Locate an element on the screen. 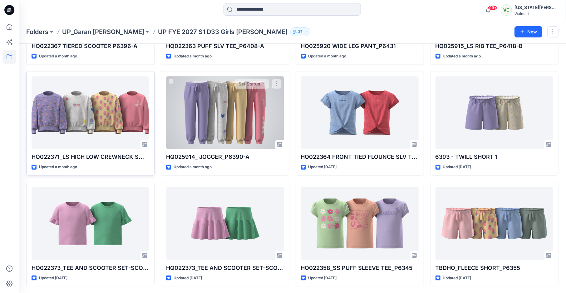  p: HQ025920 WIDE LEG PANT_P6431 is located at coordinates (359, 46).